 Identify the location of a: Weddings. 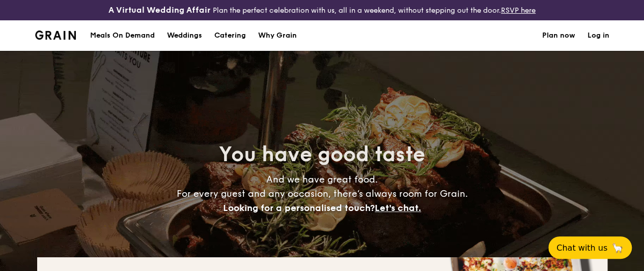
(184, 36).